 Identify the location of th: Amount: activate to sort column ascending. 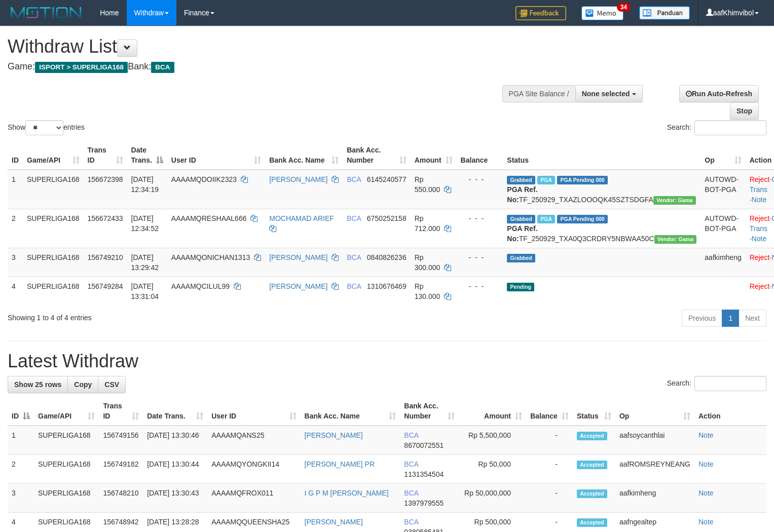
(433, 155).